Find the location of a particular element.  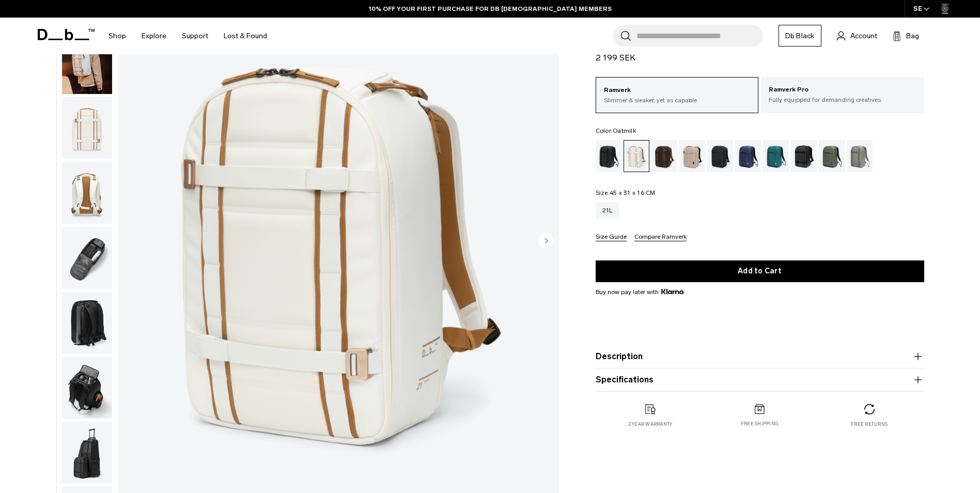

a: Blue Hour is located at coordinates (748, 156).